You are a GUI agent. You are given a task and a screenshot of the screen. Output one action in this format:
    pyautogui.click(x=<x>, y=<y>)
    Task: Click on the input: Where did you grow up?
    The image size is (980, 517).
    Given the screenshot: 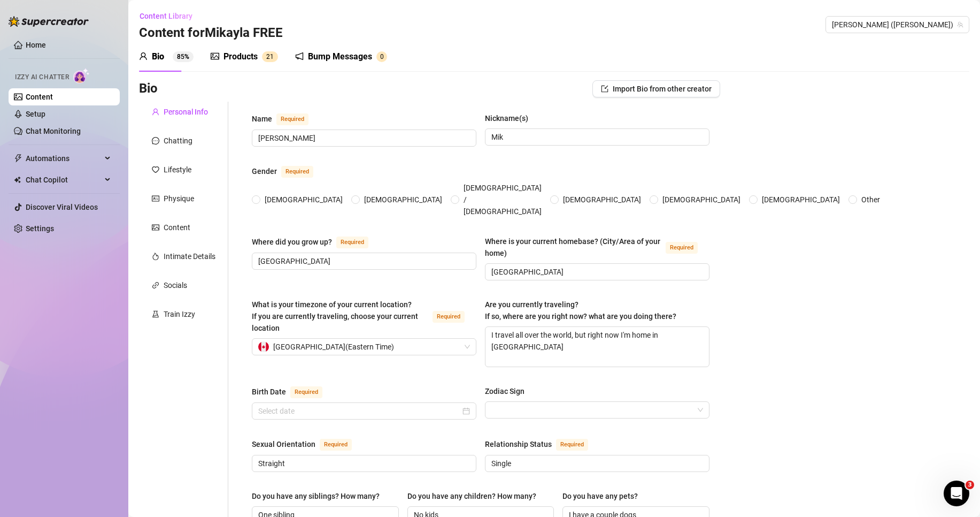 What is the action you would take?
    pyautogui.click(x=363, y=261)
    